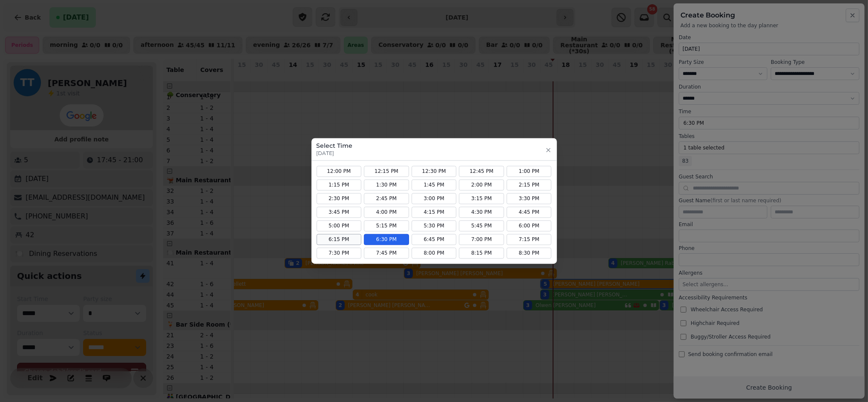 This screenshot has height=402, width=868. I want to click on button: 6:45 PM, so click(434, 240).